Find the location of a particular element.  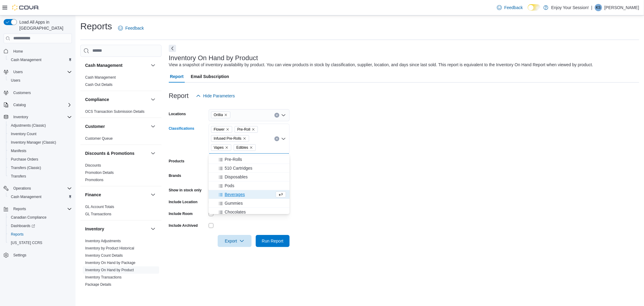

span: GL Transactions is located at coordinates (98, 214).